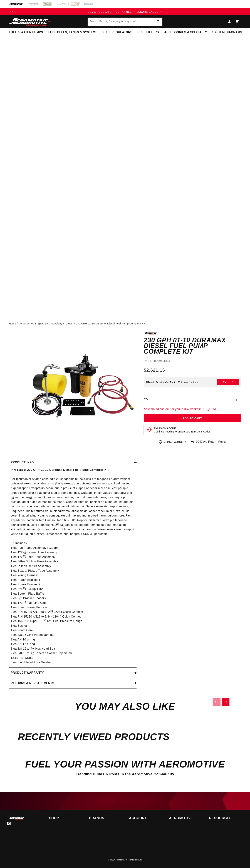 The image size is (250, 868). I want to click on summary: Resources, so click(225, 818).